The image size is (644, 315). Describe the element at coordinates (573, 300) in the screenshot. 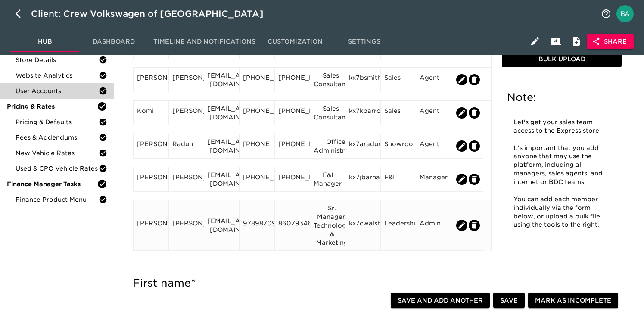

I see `button: Mark as Incomplete` at that location.